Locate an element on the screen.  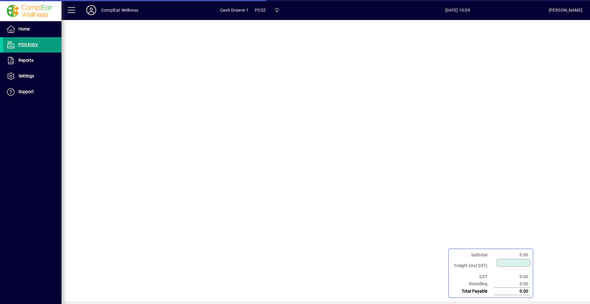
span: Support is located at coordinates (26, 92).